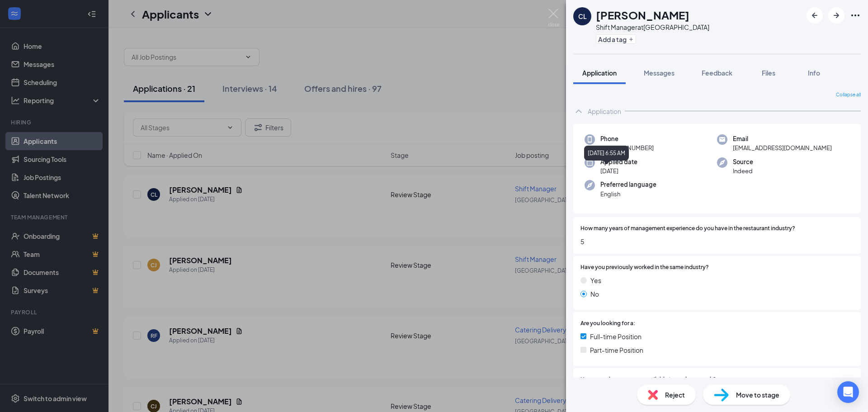  What do you see at coordinates (848, 95) in the screenshot?
I see `span: Collapse all` at bounding box center [848, 95].